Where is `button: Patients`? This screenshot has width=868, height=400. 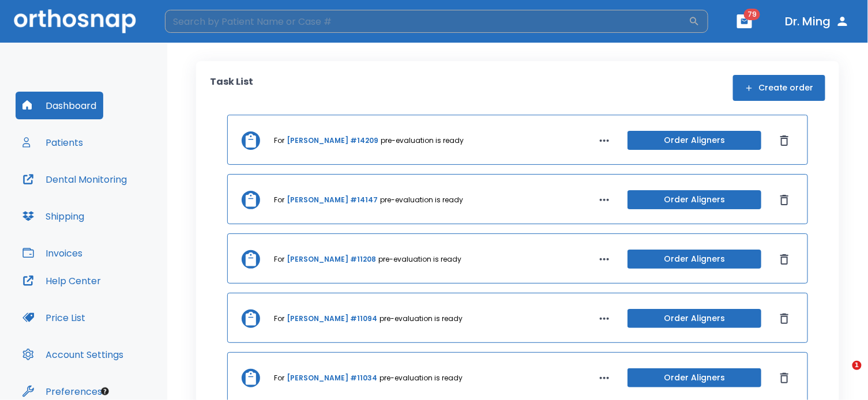
button: Patients is located at coordinates (52, 142).